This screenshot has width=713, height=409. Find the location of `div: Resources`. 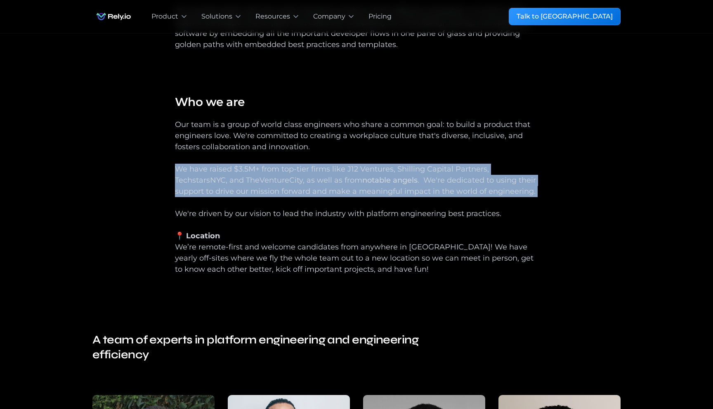

div: Resources is located at coordinates (273, 17).